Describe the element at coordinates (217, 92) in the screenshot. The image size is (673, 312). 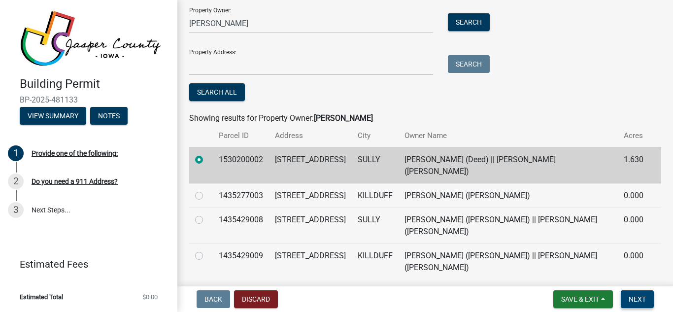
I see `button: Search All` at that location.